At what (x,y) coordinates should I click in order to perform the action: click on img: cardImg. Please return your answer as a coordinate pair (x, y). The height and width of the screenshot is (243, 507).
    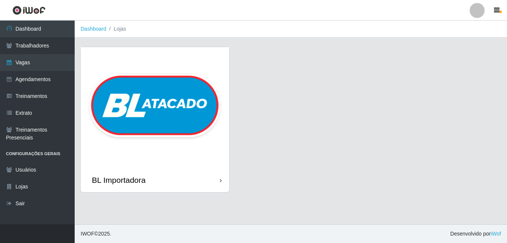
    Looking at the image, I should click on (155, 107).